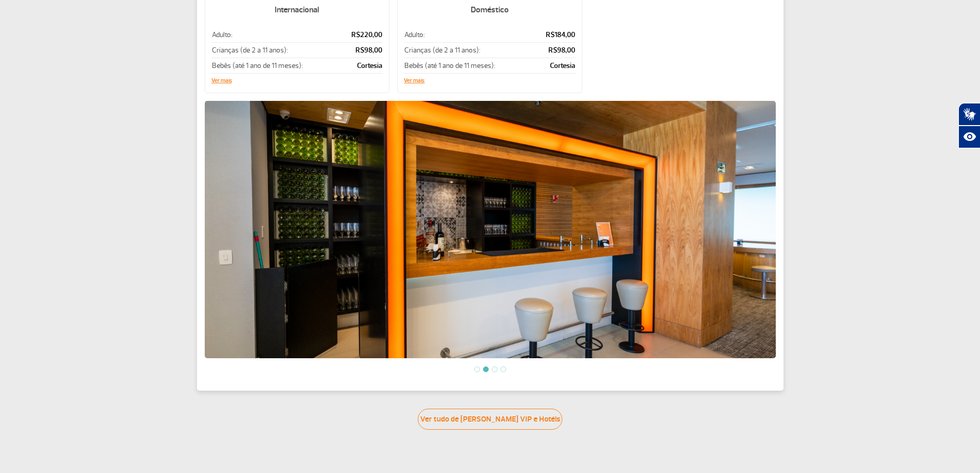  What do you see at coordinates (361, 35) in the screenshot?
I see `p: R$220,00` at bounding box center [361, 35].